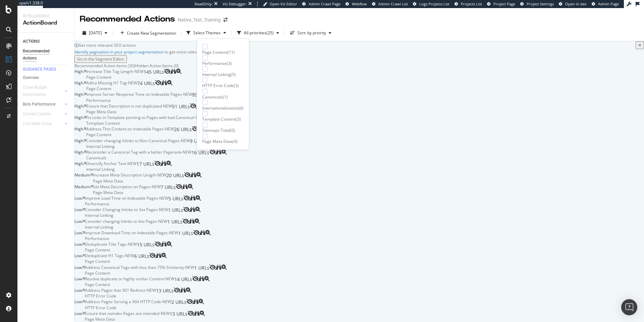 The image size is (644, 322). What do you see at coordinates (280, 4) in the screenshot?
I see `a: Open Viz Editor` at bounding box center [280, 4].